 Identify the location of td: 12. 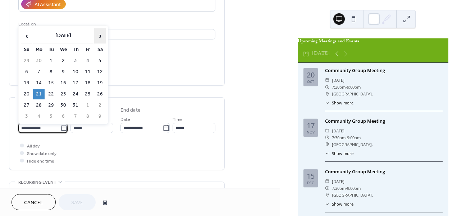
(100, 72).